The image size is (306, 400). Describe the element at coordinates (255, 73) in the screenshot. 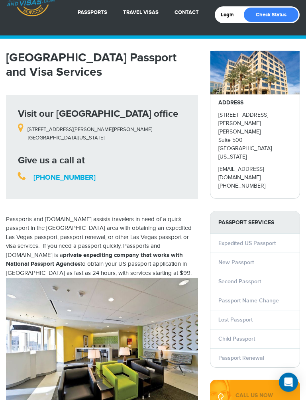

I see `img: howardhughes_-_28de80_-_029b8f063c7946511503b0bb3931d518761db640.jpg` at that location.